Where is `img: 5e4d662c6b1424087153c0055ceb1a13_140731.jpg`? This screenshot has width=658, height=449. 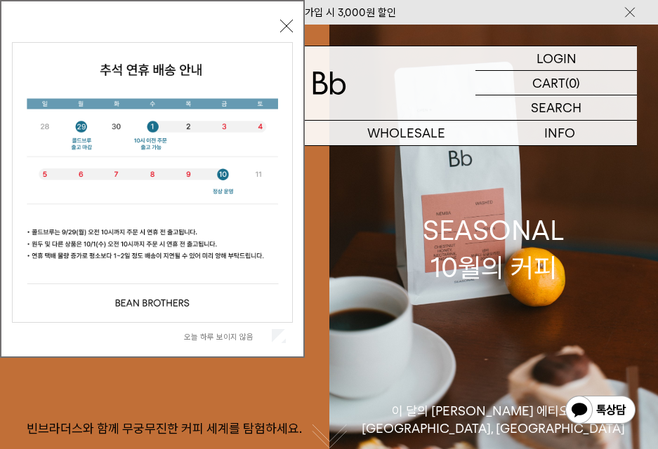
img: 5e4d662c6b1424087153c0055ceb1a13_140731.jpg is located at coordinates (152, 182).